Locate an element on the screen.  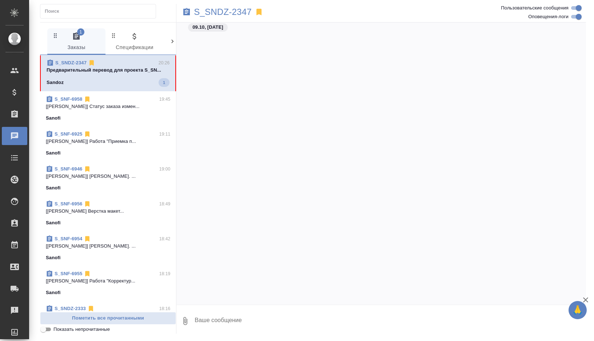
span: Оповещения-логи is located at coordinates (548, 17).